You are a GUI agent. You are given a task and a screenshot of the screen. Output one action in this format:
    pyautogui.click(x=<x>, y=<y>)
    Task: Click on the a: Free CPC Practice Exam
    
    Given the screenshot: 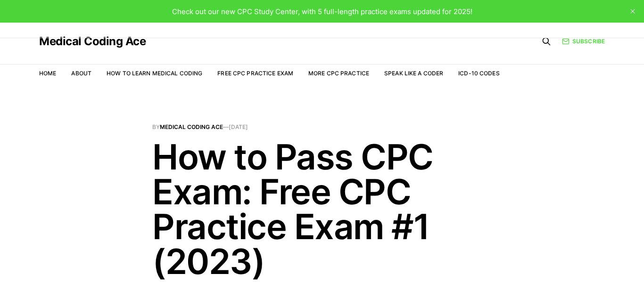 What is the action you would take?
    pyautogui.click(x=255, y=73)
    